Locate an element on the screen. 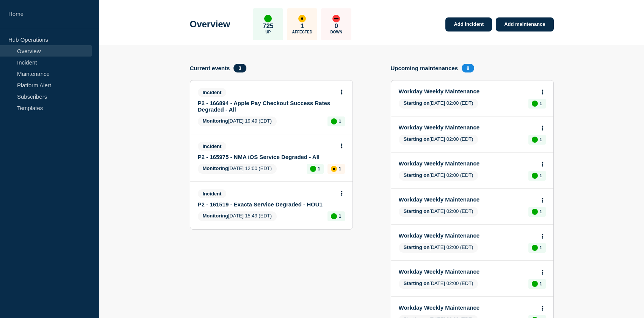 The image size is (644, 318). div: down is located at coordinates (336, 19).